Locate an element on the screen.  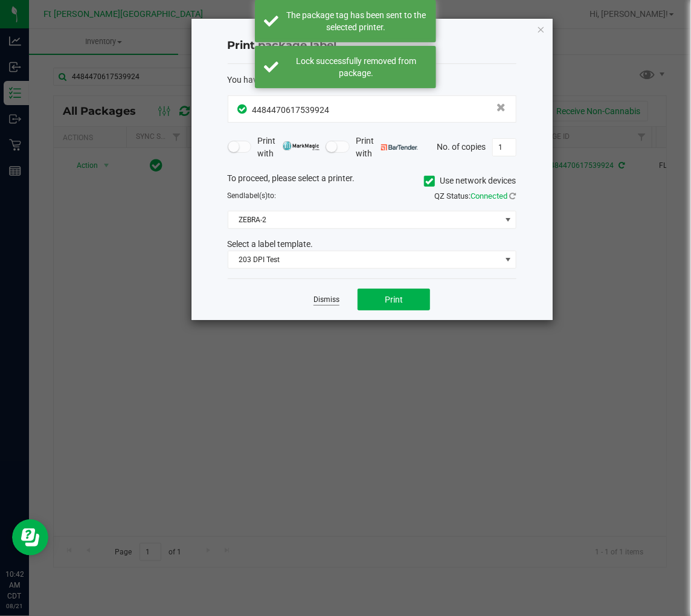
span: You have selected 1 package label to print is located at coordinates (305, 80).